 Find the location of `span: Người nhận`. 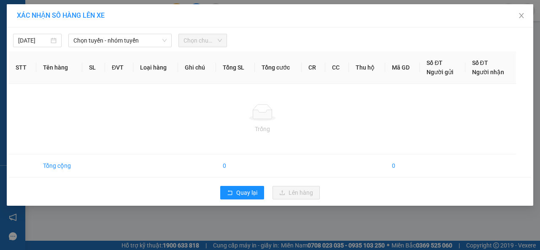

span: Người nhận is located at coordinates (488, 72).